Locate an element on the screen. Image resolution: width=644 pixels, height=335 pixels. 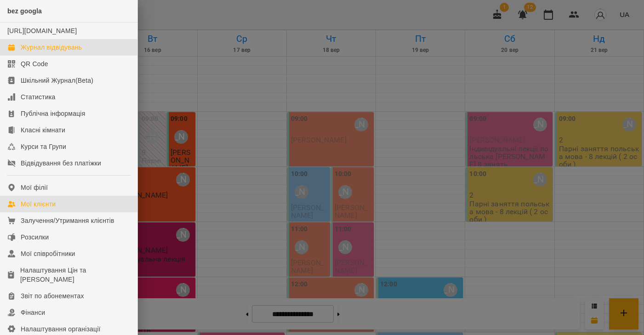
div: Шкільний Журнал(Beta) is located at coordinates (57, 80).